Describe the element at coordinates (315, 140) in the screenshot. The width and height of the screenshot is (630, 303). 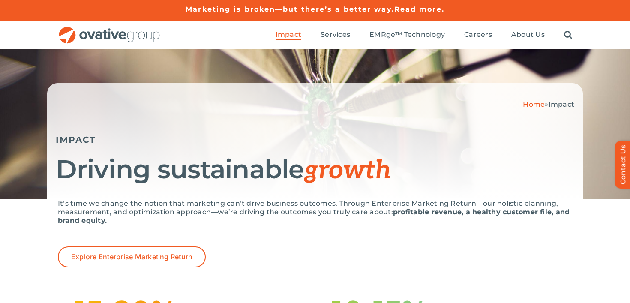
I see `h5: IMPACT` at that location.